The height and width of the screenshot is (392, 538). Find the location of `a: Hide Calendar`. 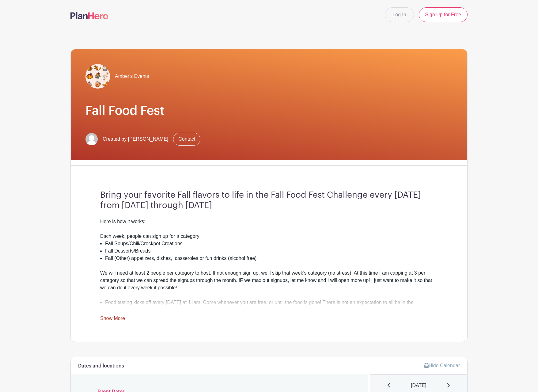

a: Hide Calendar is located at coordinates (442, 365).